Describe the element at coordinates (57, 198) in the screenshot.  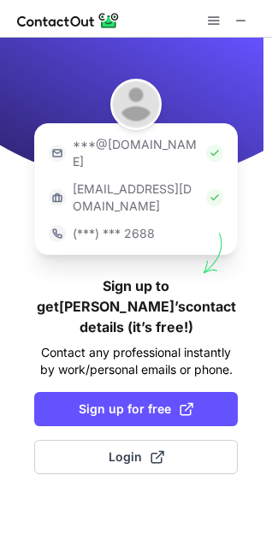
I see `img: https://contactout.com/extension/app/static/media/login-work-icon.638a5007170bc45168077fde17b29a1...` at that location.